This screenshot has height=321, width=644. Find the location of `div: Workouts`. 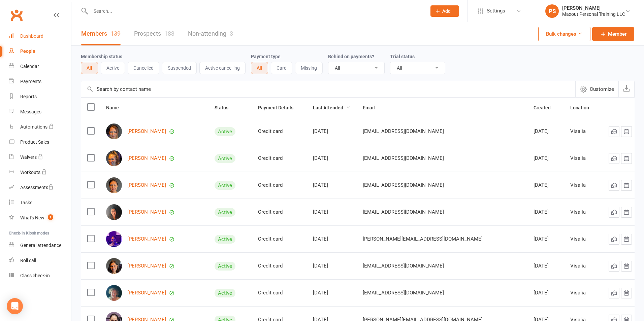

div: Workouts is located at coordinates (30, 173).